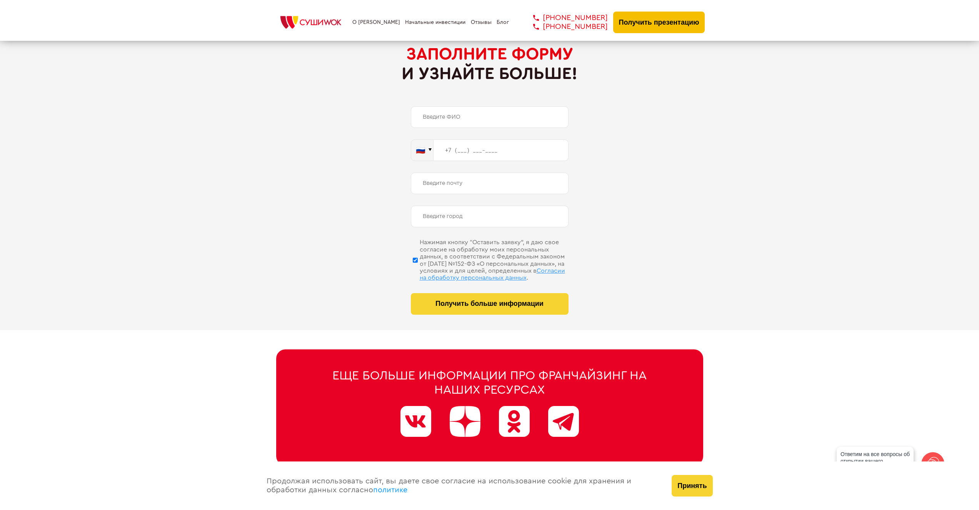  Describe the element at coordinates (490, 117) in the screenshot. I see `input: Введите ФИО` at that location.